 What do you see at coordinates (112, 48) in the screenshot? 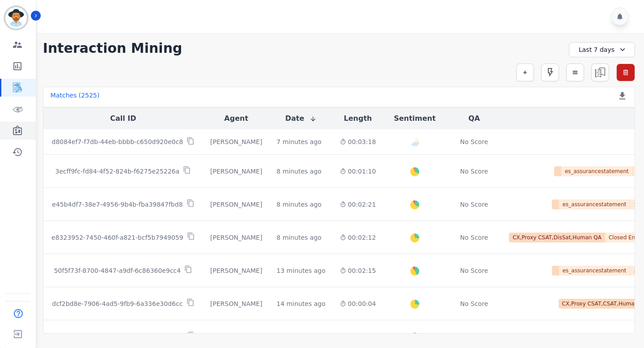
I see `h1: Interaction Mining` at bounding box center [112, 48].